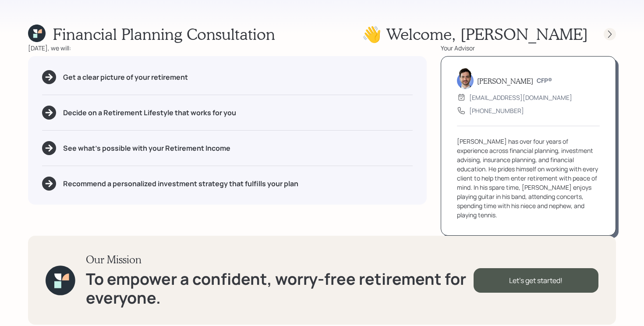  I want to click on h1: To empower a confident, worry-free retirement for everyone., so click(280, 288).